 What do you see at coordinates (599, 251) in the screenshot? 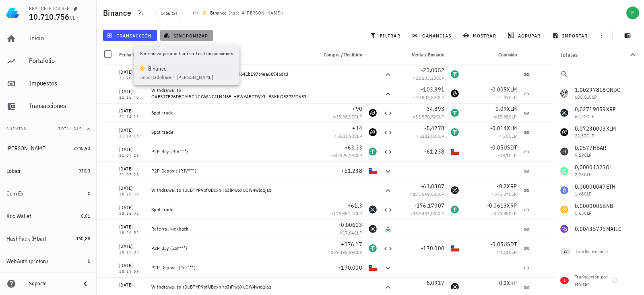
I see `div: Totales en cero` at bounding box center [599, 251].